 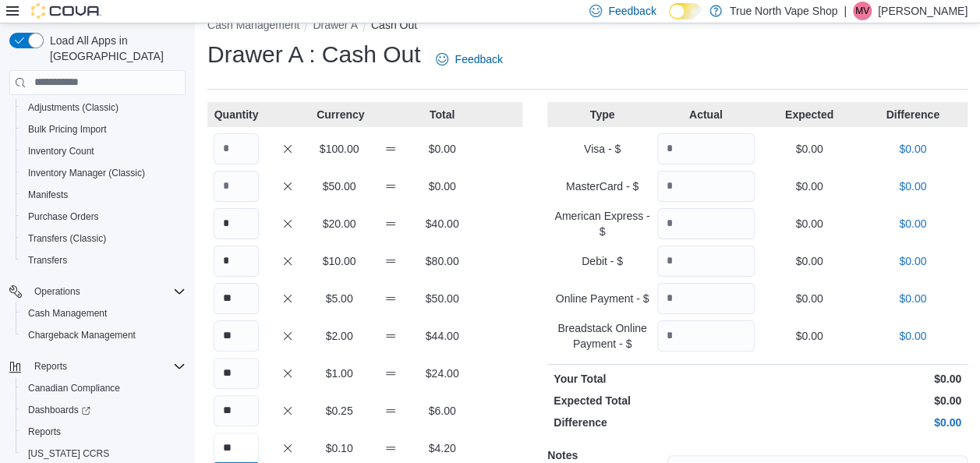 What do you see at coordinates (107, 292) in the screenshot?
I see `span: Operations` at bounding box center [107, 292].